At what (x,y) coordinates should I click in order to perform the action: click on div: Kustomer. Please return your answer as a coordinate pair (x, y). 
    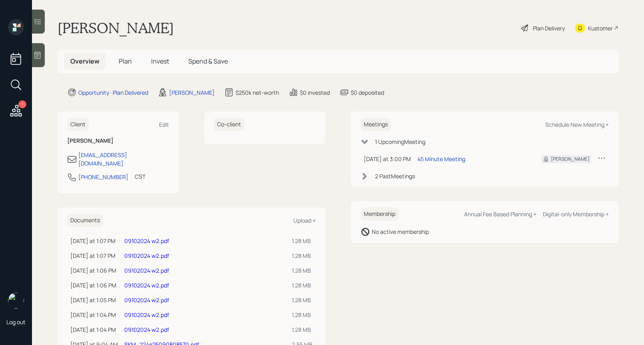
    Looking at the image, I should click on (601, 28).